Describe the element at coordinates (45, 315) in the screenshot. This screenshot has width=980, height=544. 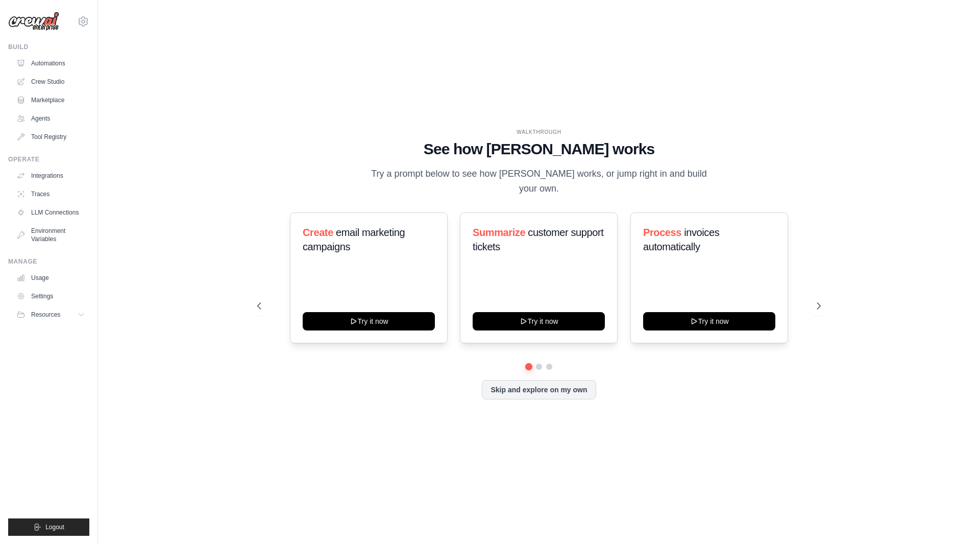
I see `span: Resources` at that location.